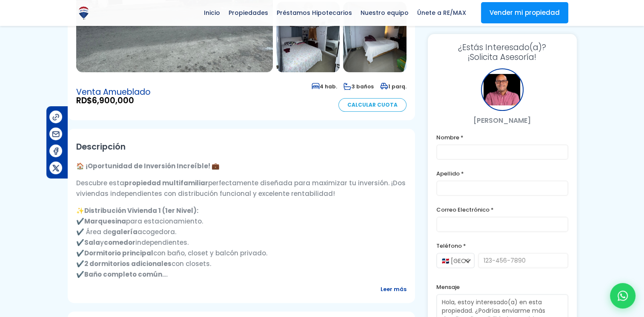  I want to click on label: Apellido *, so click(502, 173).